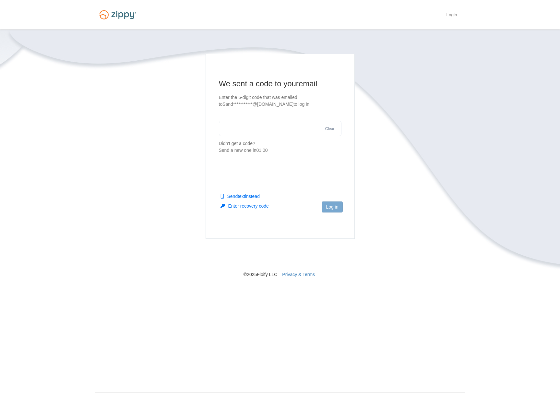 Image resolution: width=560 pixels, height=412 pixels. Describe the element at coordinates (244, 206) in the screenshot. I see `button: Enter recovery code` at that location.